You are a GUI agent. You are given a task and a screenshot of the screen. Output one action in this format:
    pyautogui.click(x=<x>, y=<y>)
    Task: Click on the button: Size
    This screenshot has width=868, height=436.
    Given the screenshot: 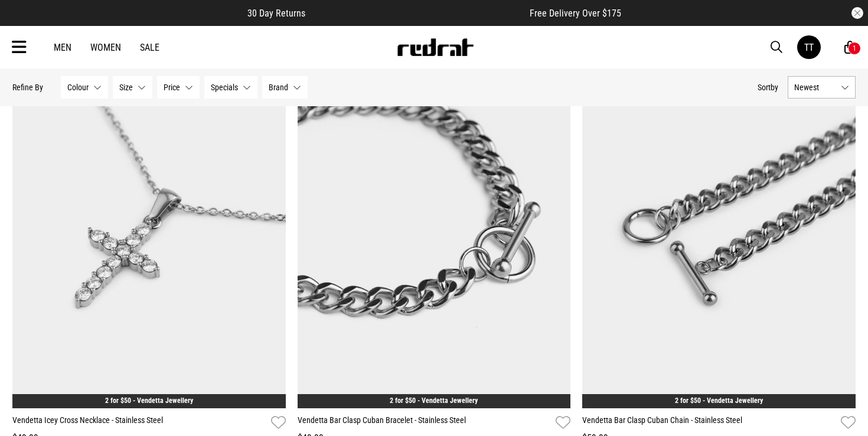 What is the action you would take?
    pyautogui.click(x=132, y=87)
    